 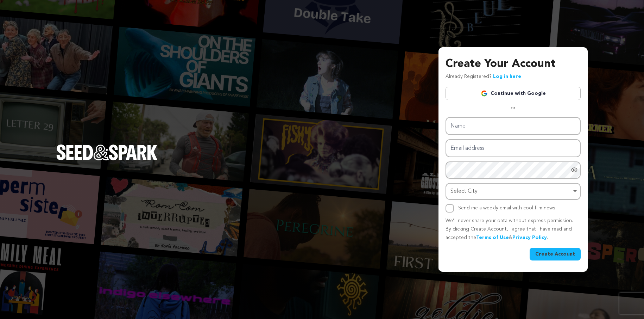 What do you see at coordinates (484, 94) in the screenshot?
I see `img: Google logo` at bounding box center [484, 94].